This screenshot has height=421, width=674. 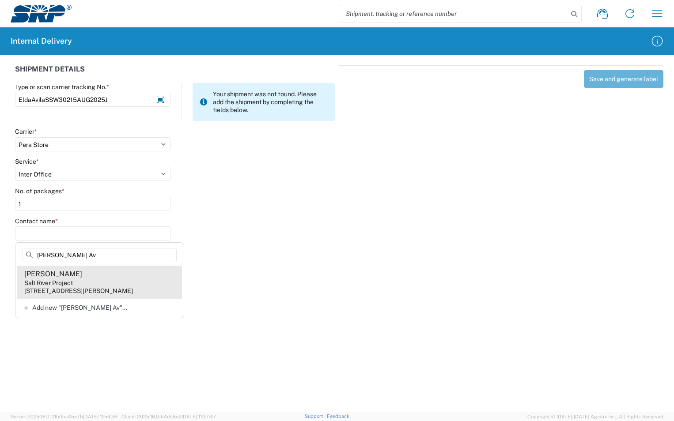 What do you see at coordinates (64, 417) in the screenshot?
I see `span: Server: 2025.16.0-21b0bc45e7b` at bounding box center [64, 417].